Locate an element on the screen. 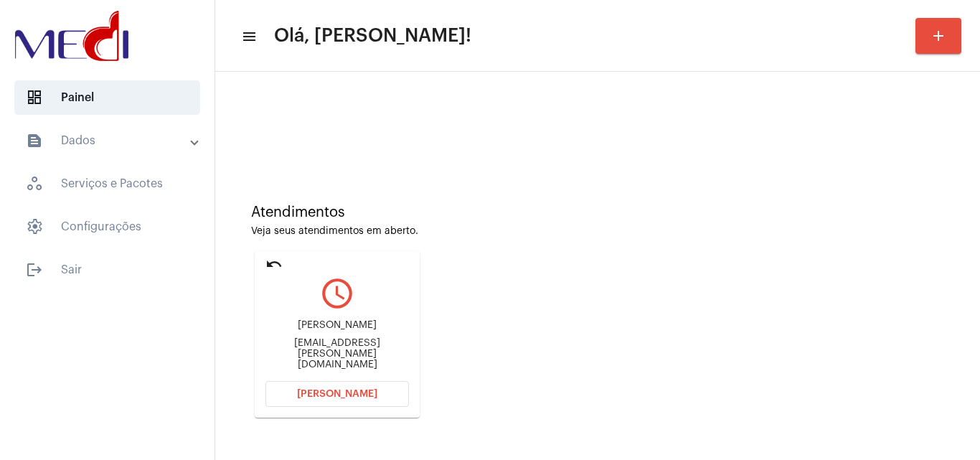  span: Serviços e Pacotes is located at coordinates (107, 183).